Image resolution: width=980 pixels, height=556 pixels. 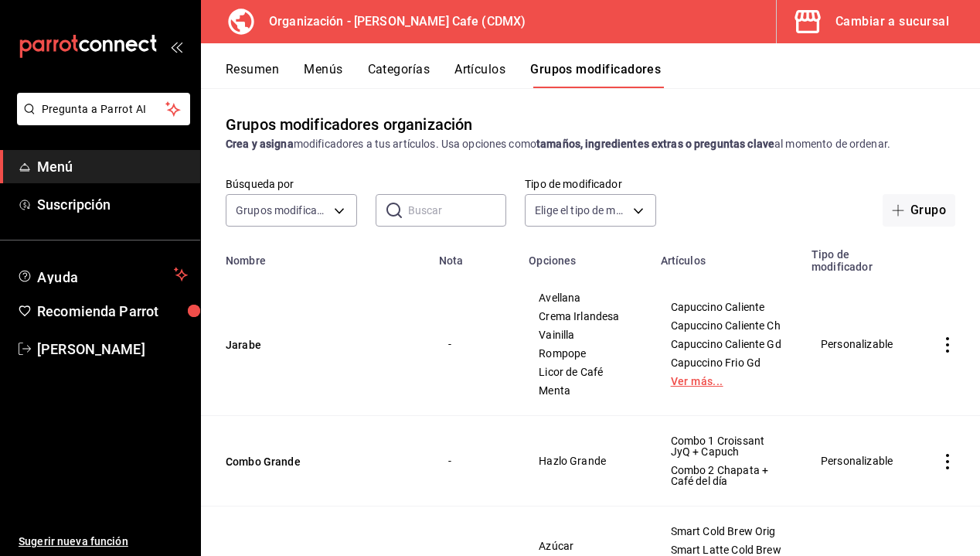 I want to click on th: Nota, so click(x=475, y=256).